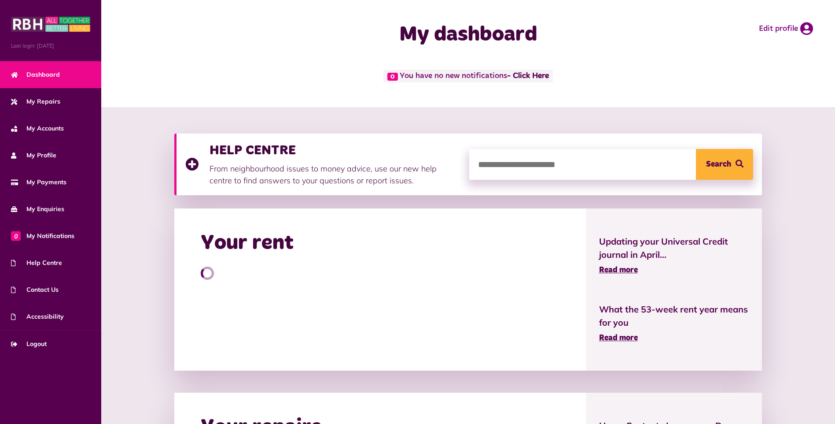 The height and width of the screenshot is (424, 835). I want to click on span: My Accounts, so click(37, 128).